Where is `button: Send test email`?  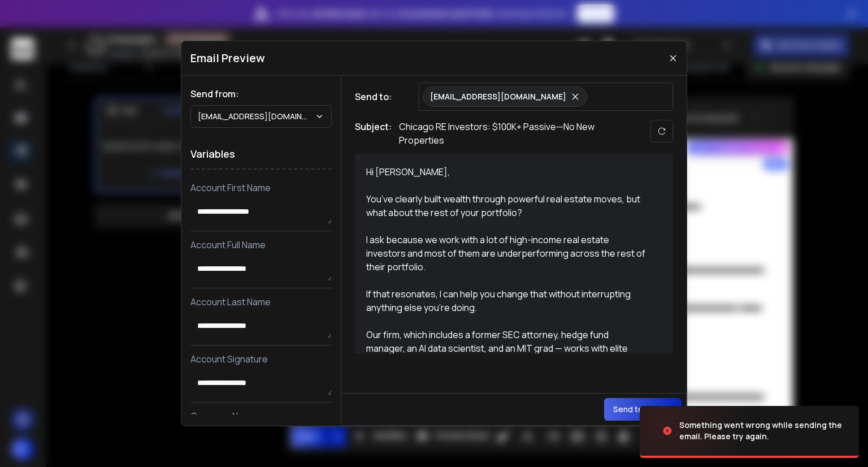 button: Send test email is located at coordinates (642, 409).